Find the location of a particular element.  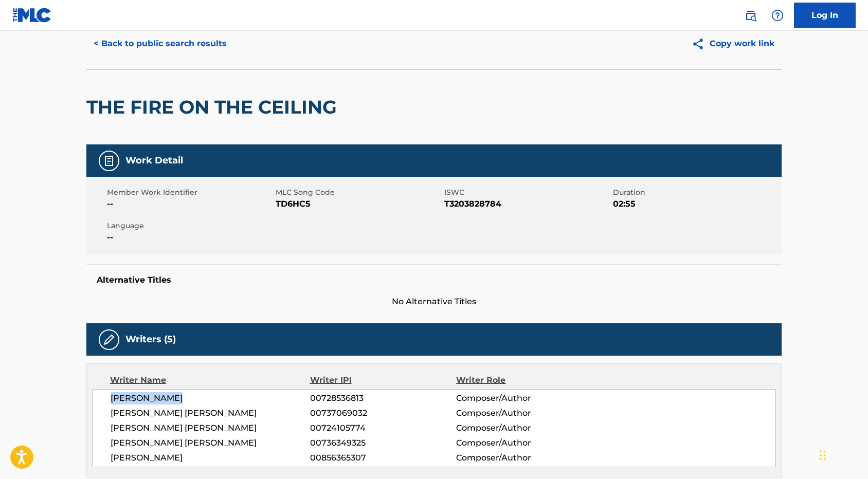

a: Public Search is located at coordinates (751, 16).